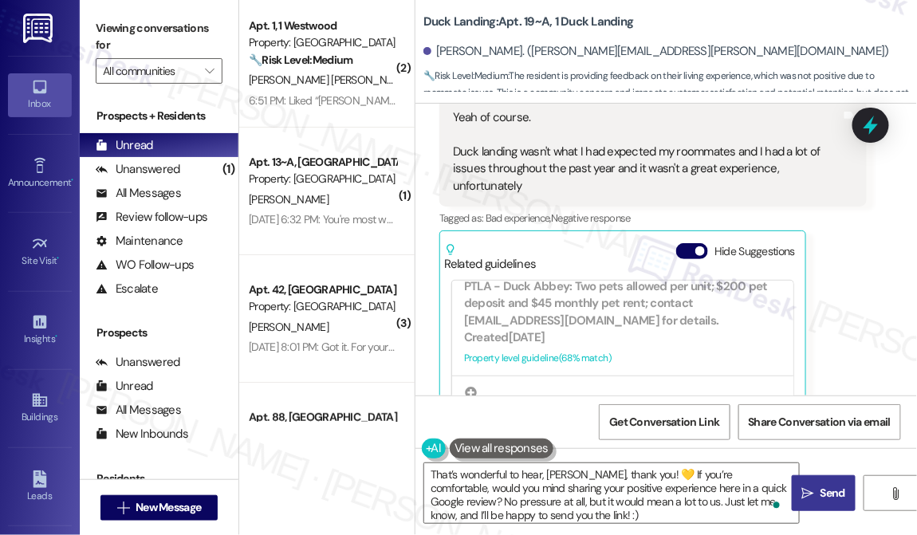 Image resolution: width=917 pixels, height=535 pixels. Describe the element at coordinates (623, 297) in the screenshot. I see `div: PTLA - Duck Abbey: Two pets allowed per unit; $200 pet deposit and $45 monthly pet rent; contact ...` at that location.